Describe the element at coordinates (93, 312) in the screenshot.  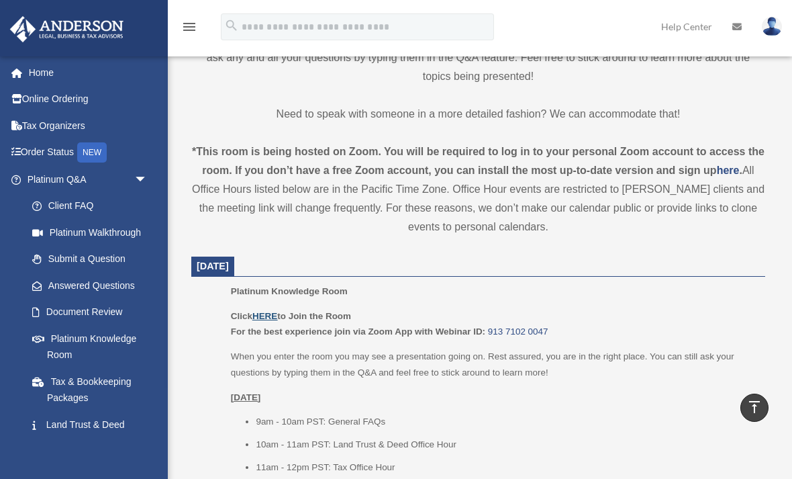
I see `a: Document Review` at that location.